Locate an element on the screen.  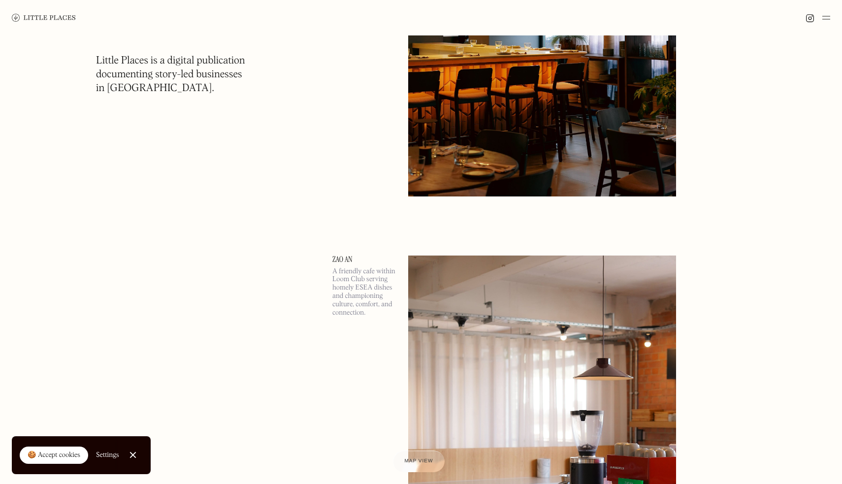
a: 🍪 Accept cookies is located at coordinates (54, 455).